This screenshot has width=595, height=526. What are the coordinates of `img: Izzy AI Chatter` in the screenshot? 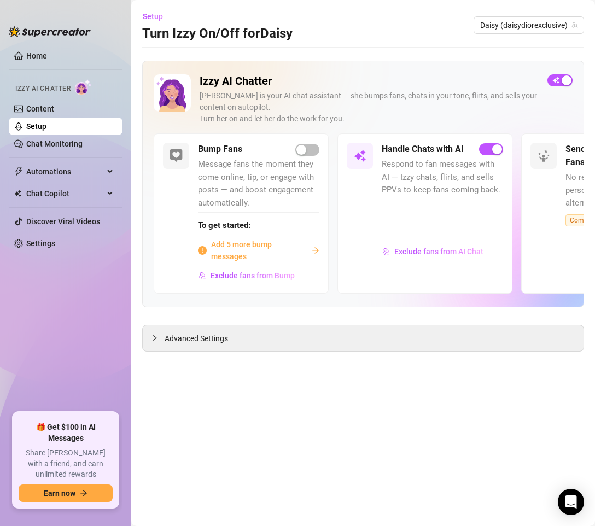 It's located at (172, 93).